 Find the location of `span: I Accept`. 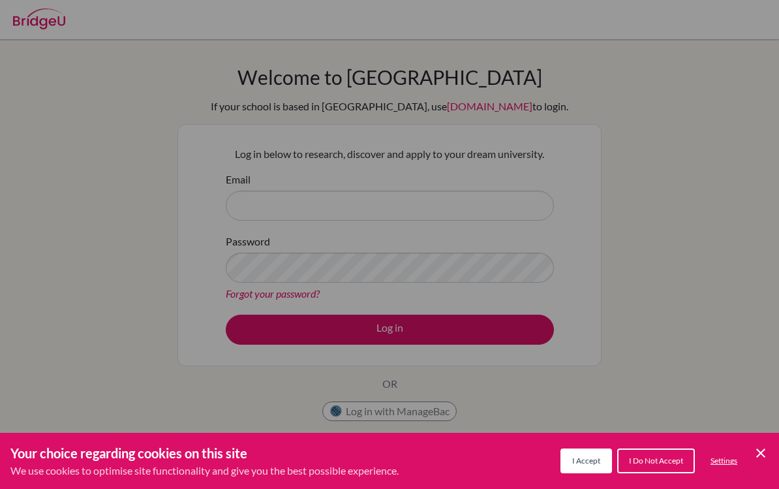

span: I Accept is located at coordinates (586, 460).